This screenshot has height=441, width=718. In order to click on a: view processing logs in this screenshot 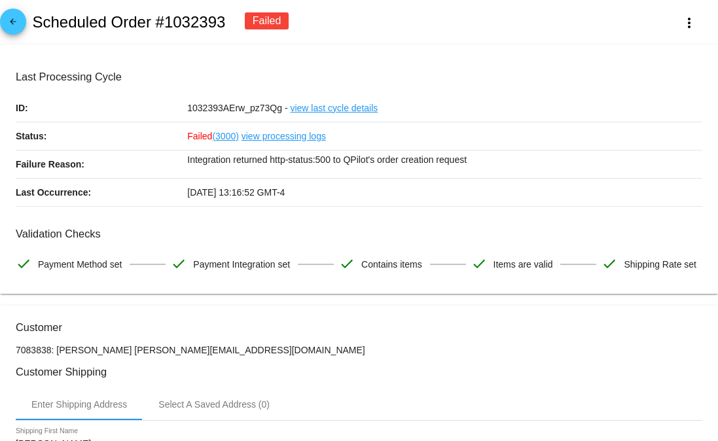, I will do `click(284, 136)`.